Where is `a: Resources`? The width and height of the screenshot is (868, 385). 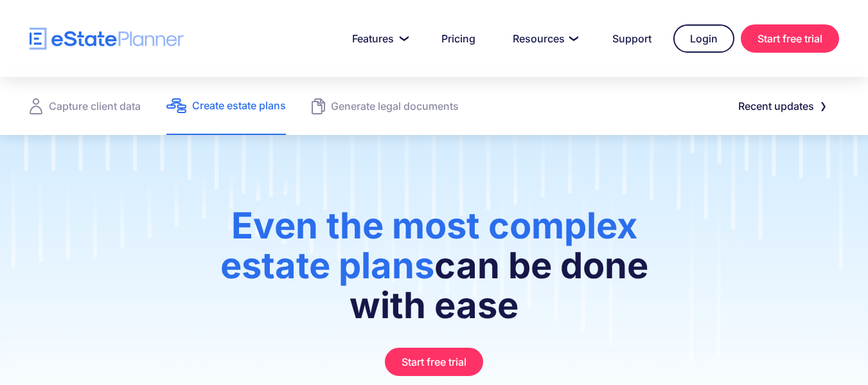 a: Resources is located at coordinates (544, 39).